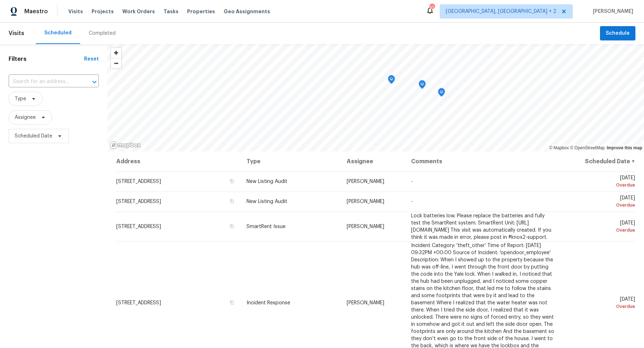 The width and height of the screenshot is (644, 348). Describe the element at coordinates (139, 11) in the screenshot. I see `span: Work Orders` at that location.